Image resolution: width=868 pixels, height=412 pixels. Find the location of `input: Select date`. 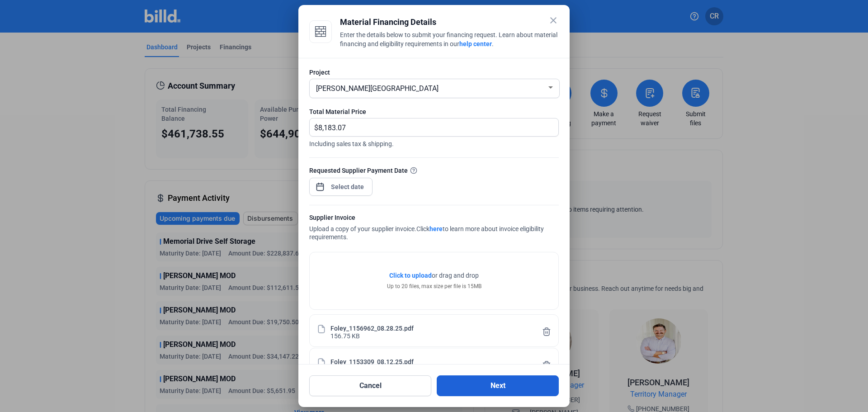

input: Select date is located at coordinates (347, 187).